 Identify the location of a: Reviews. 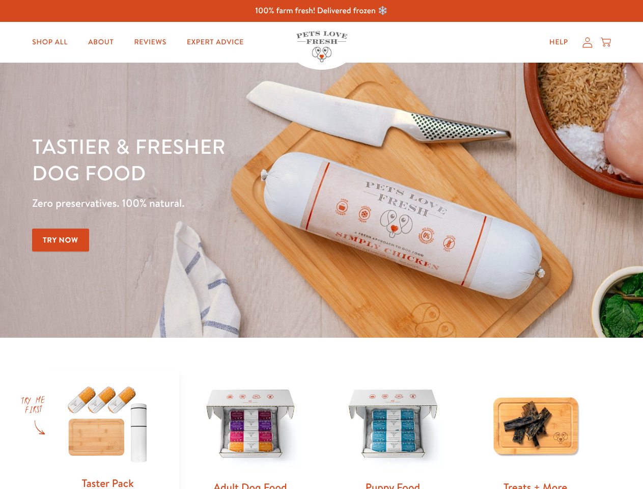
(150, 42).